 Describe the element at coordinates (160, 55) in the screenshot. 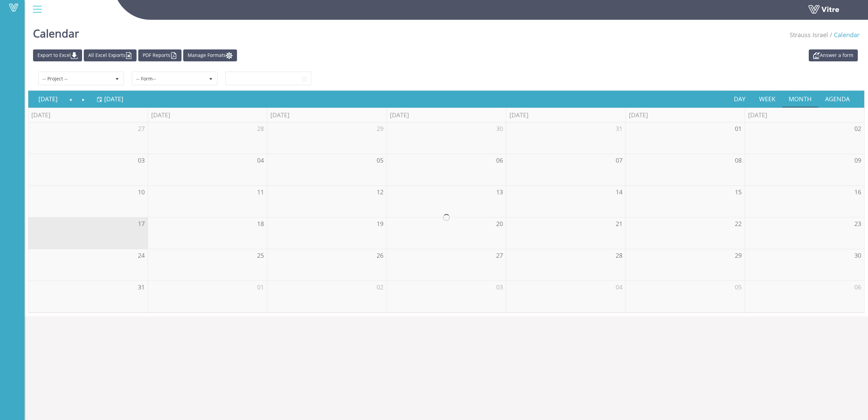

I see `a: PDF Reports` at that location.